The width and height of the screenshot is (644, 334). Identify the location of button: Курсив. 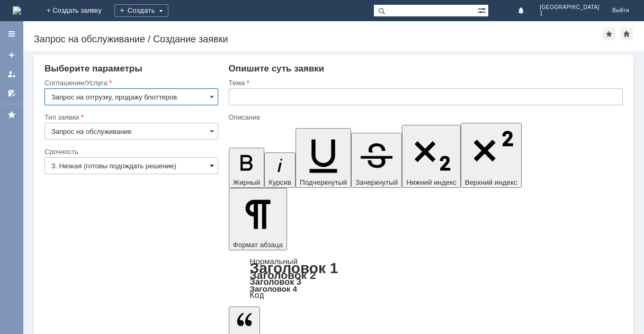
(280, 170).